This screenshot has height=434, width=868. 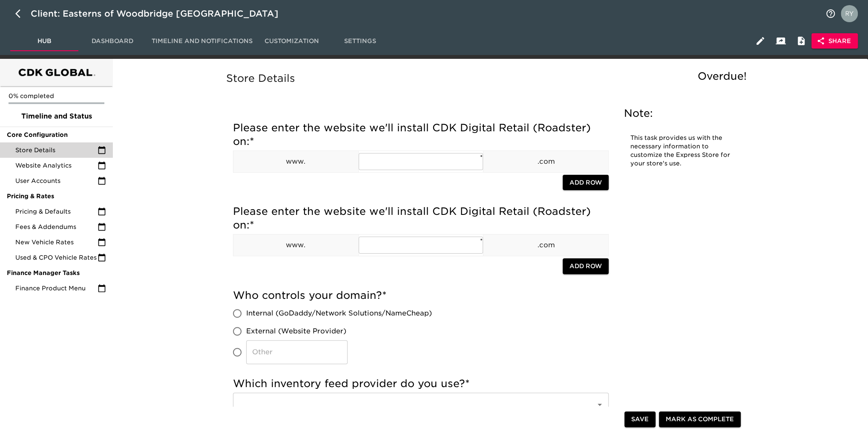 What do you see at coordinates (835, 41) in the screenshot?
I see `button: Share` at bounding box center [835, 41].